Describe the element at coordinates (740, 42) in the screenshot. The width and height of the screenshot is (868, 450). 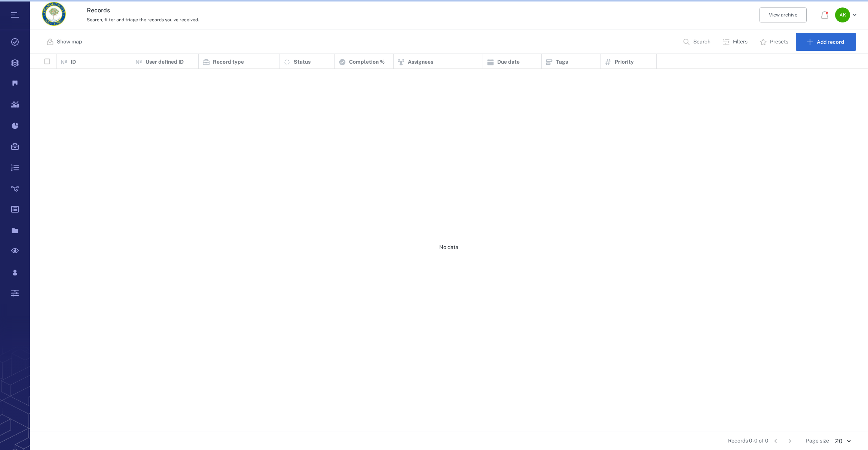
I see `p: Filters` at that location.